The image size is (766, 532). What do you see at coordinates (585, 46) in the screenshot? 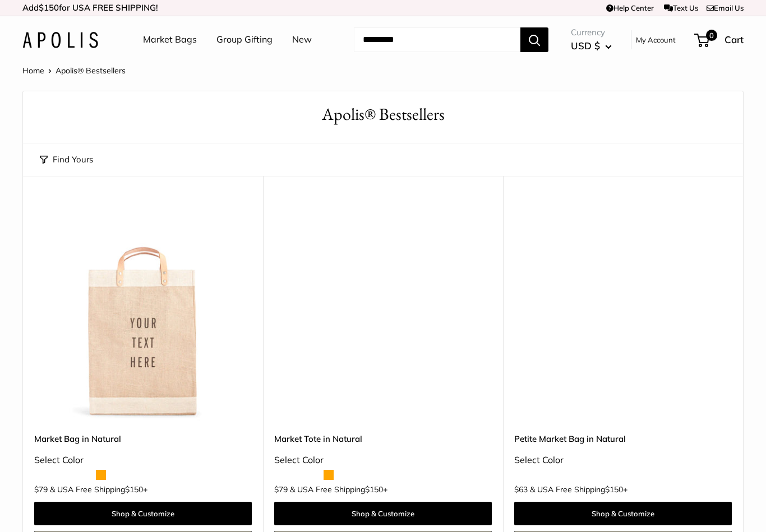
I see `span: USD $` at bounding box center [585, 46].